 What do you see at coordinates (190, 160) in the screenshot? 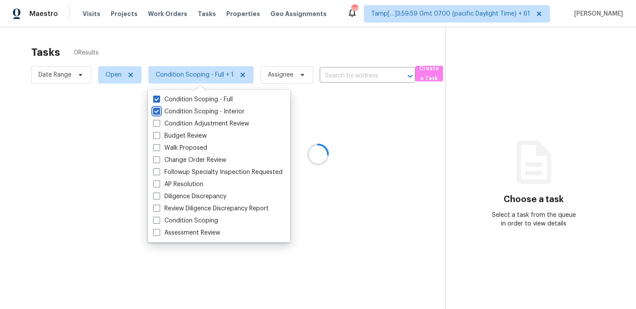
I see `label: Change Order Review` at bounding box center [190, 160].